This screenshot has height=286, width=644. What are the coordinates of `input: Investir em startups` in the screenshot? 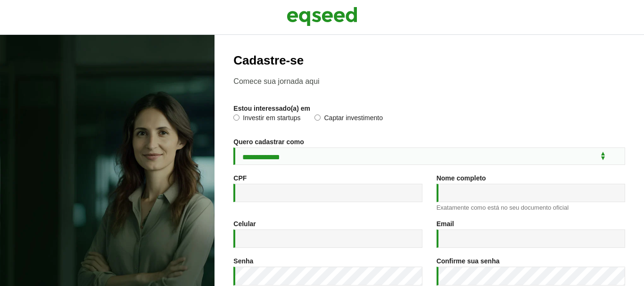 It's located at (236, 117).